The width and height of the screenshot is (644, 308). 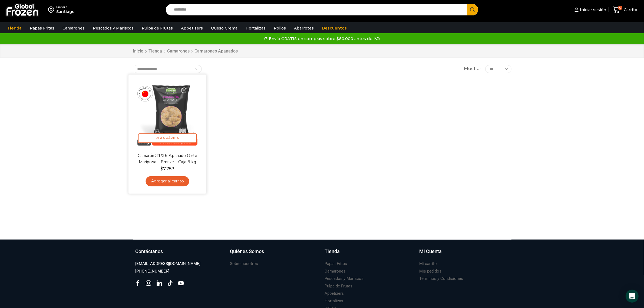 What do you see at coordinates (334, 28) in the screenshot?
I see `a: Descuentos` at bounding box center [334, 28].